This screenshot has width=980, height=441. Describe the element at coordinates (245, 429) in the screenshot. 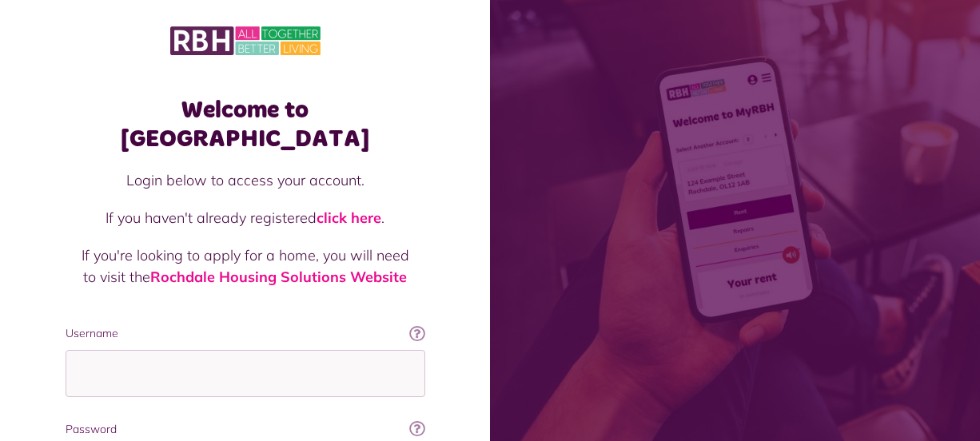

I see `label: Password` at that location.